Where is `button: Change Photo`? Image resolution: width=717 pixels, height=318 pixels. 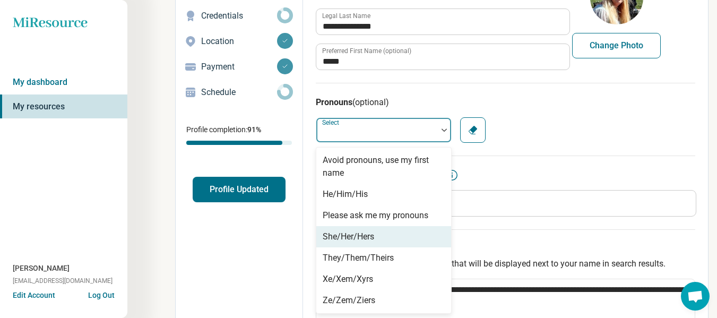 button: Change Photo is located at coordinates (616, 46).